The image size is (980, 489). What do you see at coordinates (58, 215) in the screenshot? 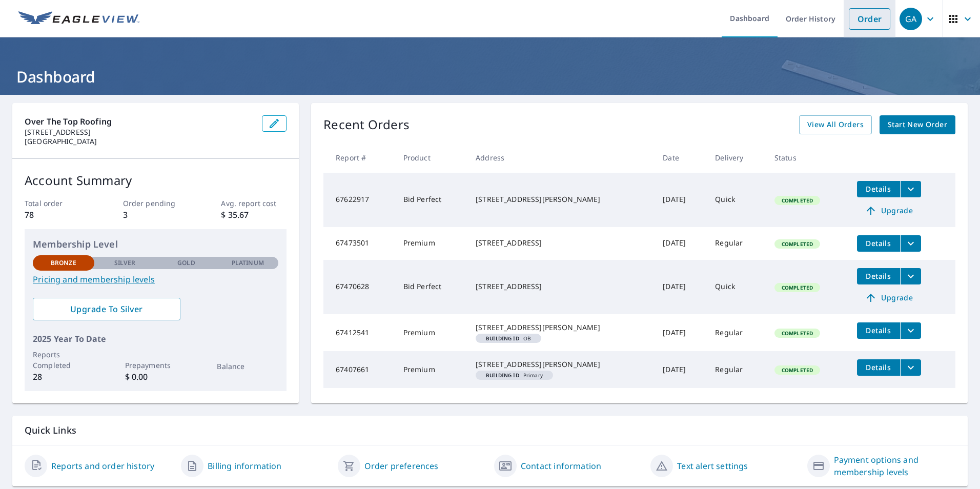
I see `p: 78` at bounding box center [58, 215].